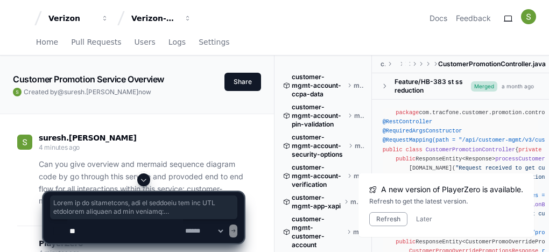  What do you see at coordinates (154, 18) in the screenshot?
I see `div: Verizon-Clarify-Customer-Management` at bounding box center [154, 18].